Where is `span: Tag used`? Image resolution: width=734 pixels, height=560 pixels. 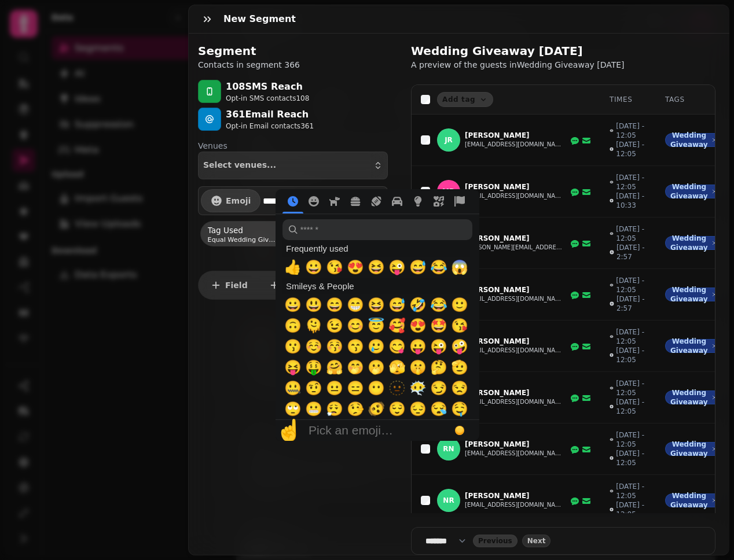 span: Tag used is located at coordinates (242, 230).